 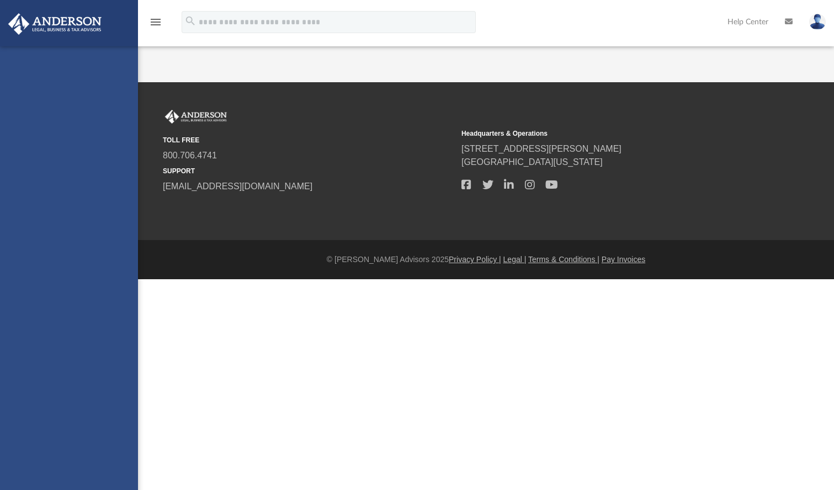 I want to click on img: User Pic, so click(x=818, y=22).